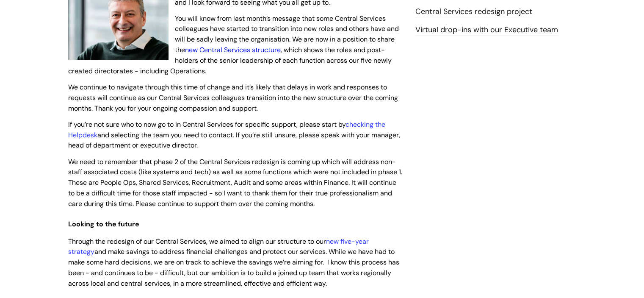  Describe the element at coordinates (233, 97) in the screenshot. I see `span: We continue to navigate through this time of change and it’s likely that delays in work and respo...` at that location.